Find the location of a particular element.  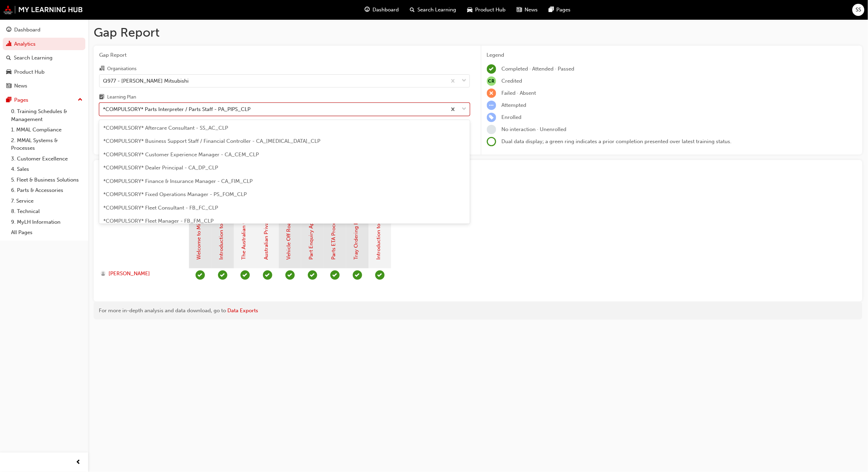

span: Gap Report is located at coordinates (285, 55).